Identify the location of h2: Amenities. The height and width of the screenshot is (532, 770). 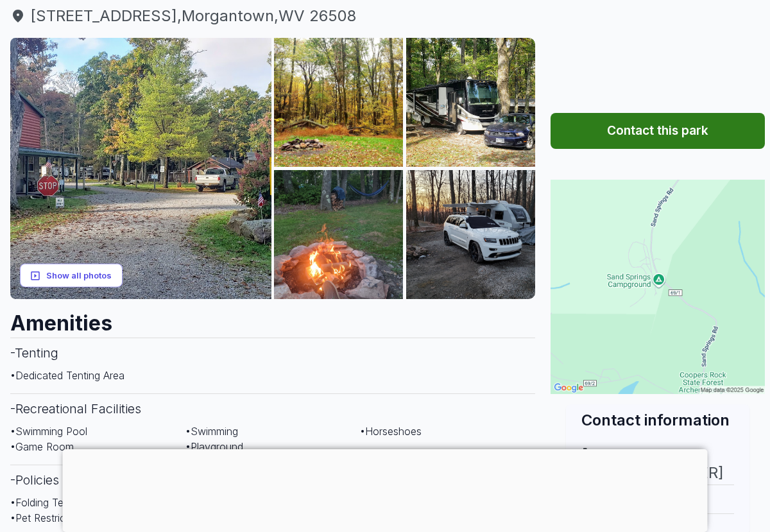
(273, 319).